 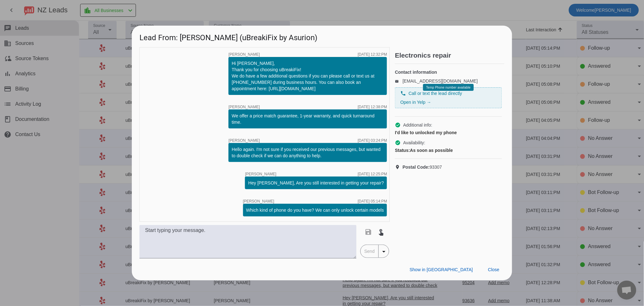 I want to click on span: Call or text the lead directly, so click(x=435, y=93).